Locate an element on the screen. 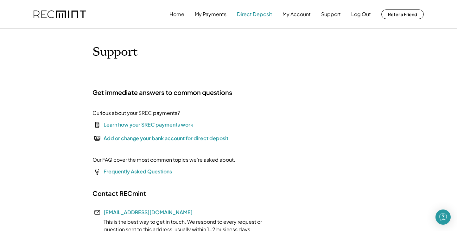  img: recmint-logotype%403x.png is located at coordinates (60, 14).